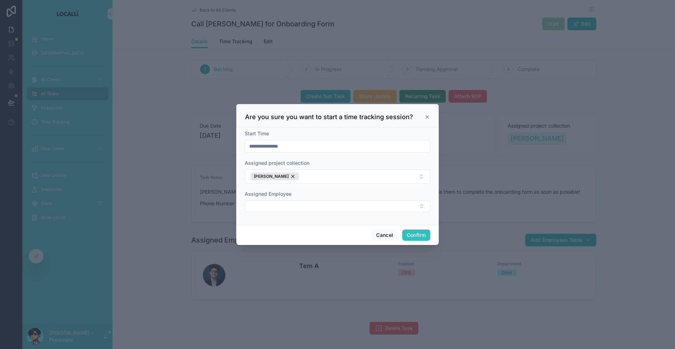 This screenshot has width=675, height=349. What do you see at coordinates (385, 235) in the screenshot?
I see `button: Cancel` at bounding box center [385, 235].